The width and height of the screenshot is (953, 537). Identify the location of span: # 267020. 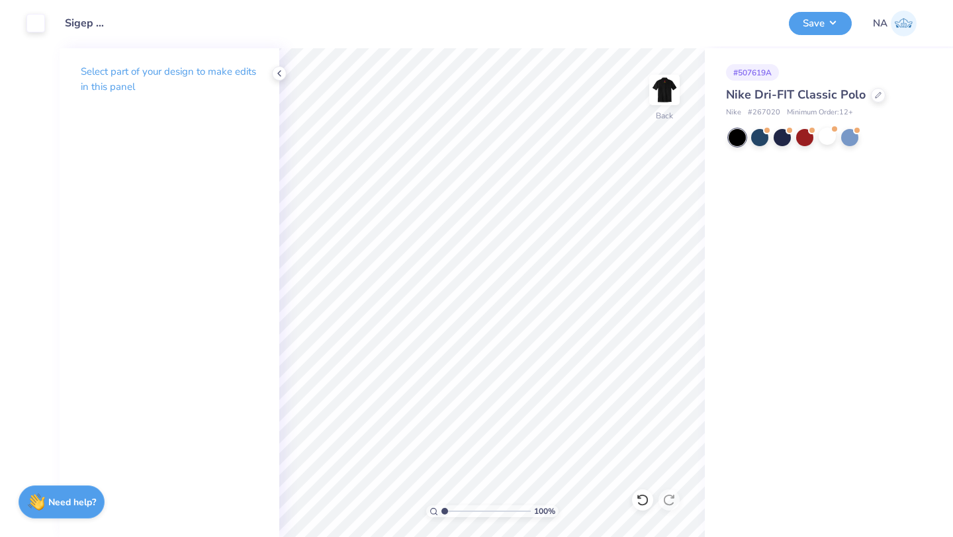
(764, 112).